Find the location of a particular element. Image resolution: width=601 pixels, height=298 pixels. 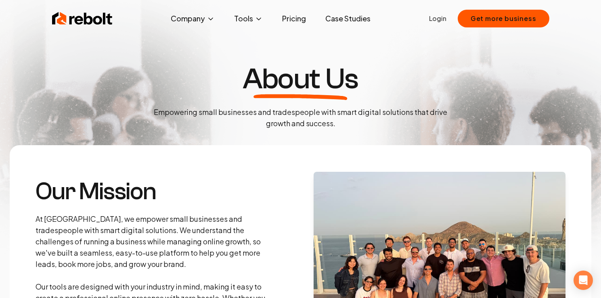

a: Case Studies is located at coordinates (348, 19).